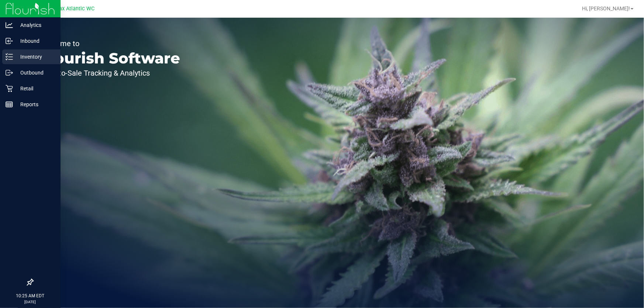 This screenshot has width=644, height=308. I want to click on p: Reports, so click(35, 104).